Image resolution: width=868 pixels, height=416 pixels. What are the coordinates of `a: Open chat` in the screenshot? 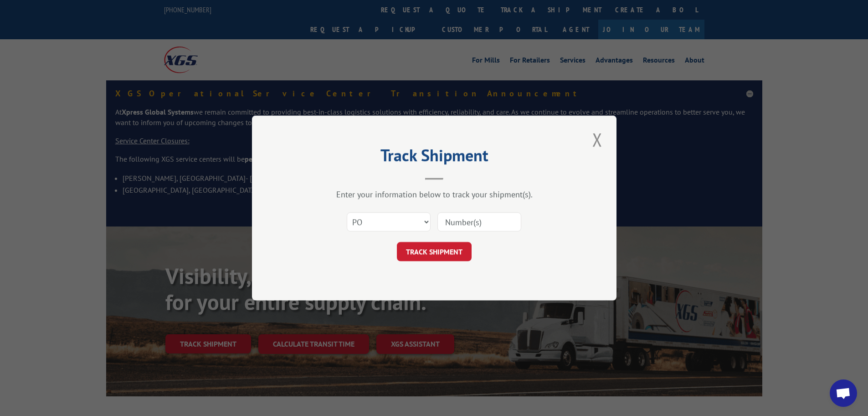 It's located at (843, 393).